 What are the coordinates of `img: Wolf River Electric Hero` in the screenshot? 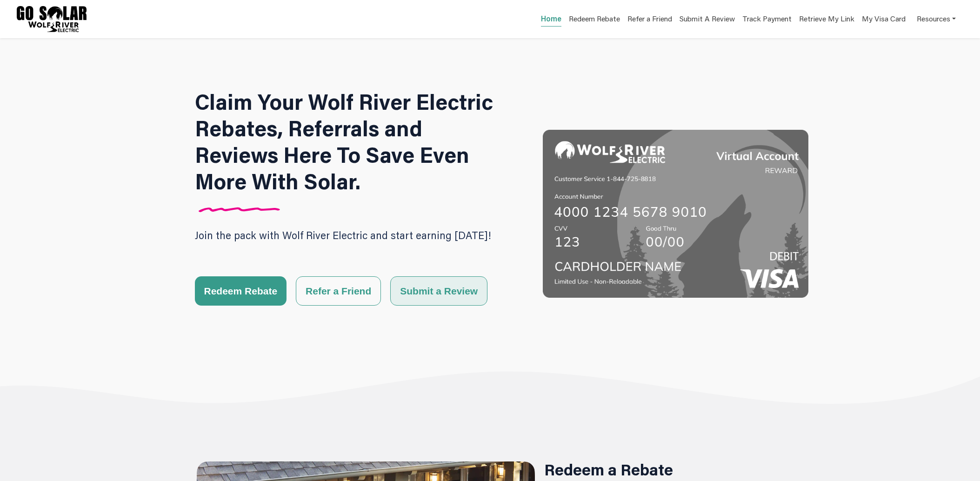 It's located at (675, 214).